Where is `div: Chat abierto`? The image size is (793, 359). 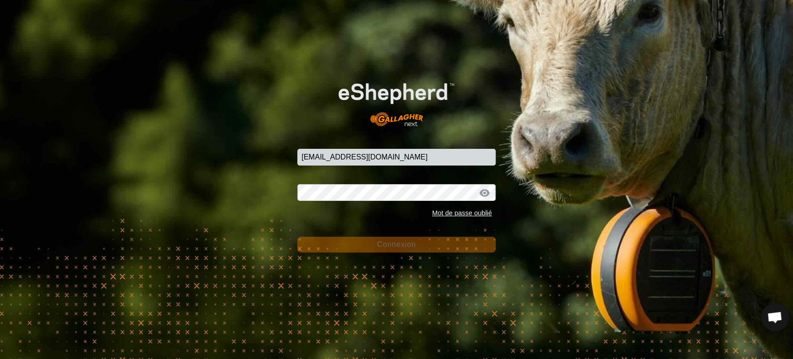 div: Chat abierto is located at coordinates (775, 317).